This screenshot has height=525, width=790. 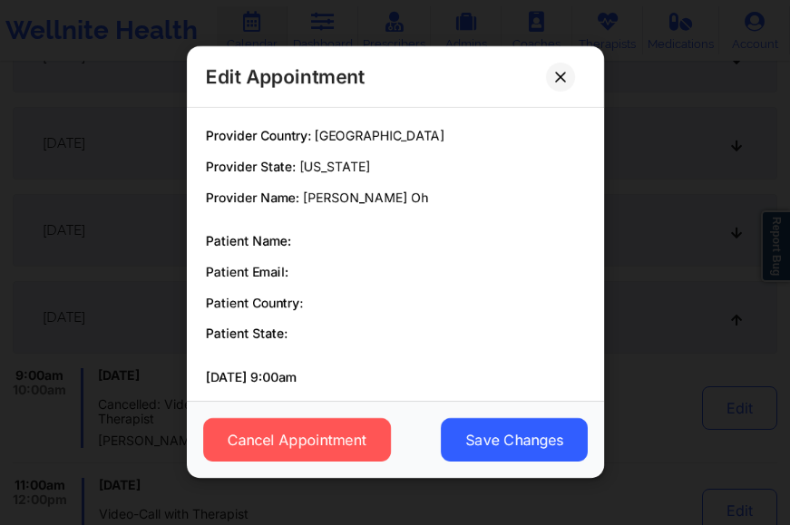 What do you see at coordinates (396, 303) in the screenshot?
I see `p: Patient Country:` at bounding box center [396, 303].